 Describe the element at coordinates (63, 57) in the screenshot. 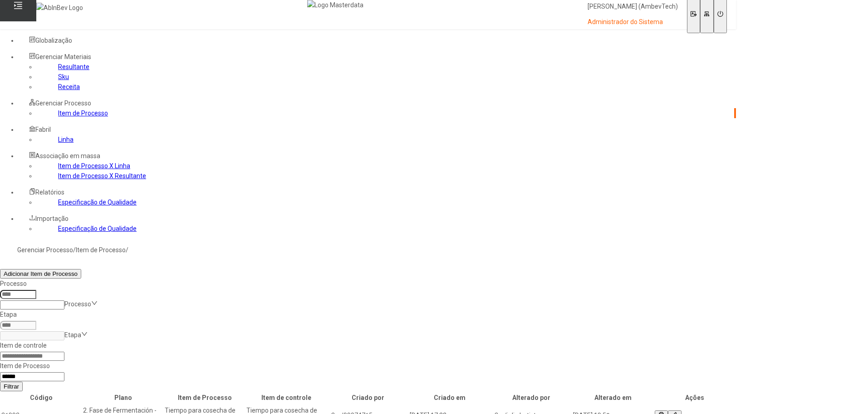

I see `span: Gerenciar Materiais` at that location.